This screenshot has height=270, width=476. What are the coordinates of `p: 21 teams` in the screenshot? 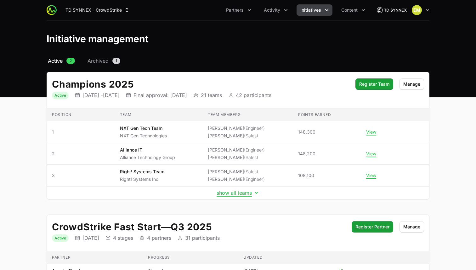 It's located at (211, 95).